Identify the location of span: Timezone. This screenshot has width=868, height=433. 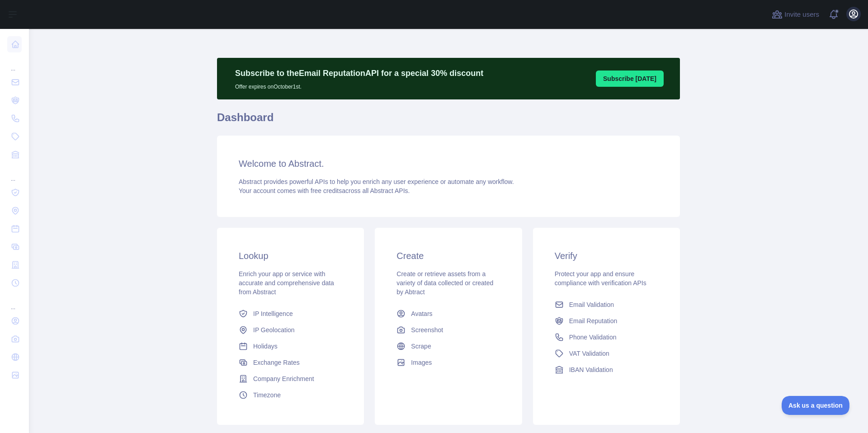
(267, 395).